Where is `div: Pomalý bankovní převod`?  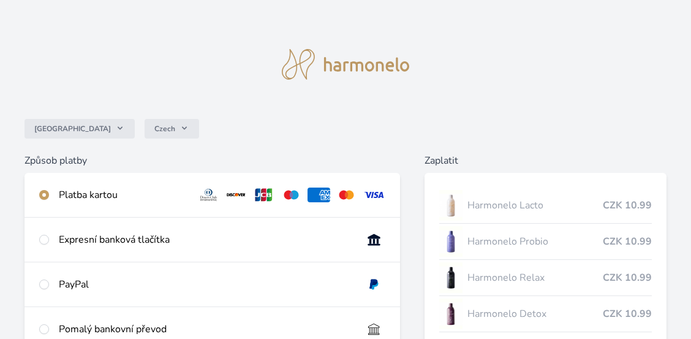
div: Pomalý bankovní převod is located at coordinates (206, 329).